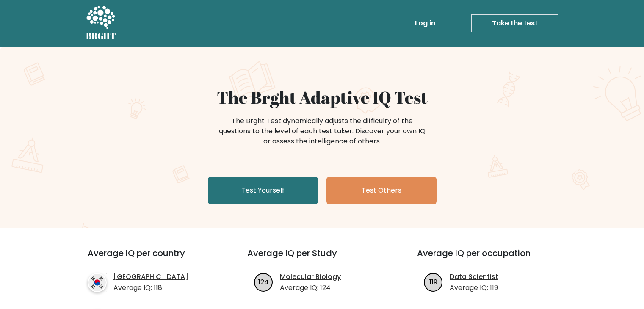 This screenshot has height=309, width=644. What do you see at coordinates (311, 277) in the screenshot?
I see `a: Molecular Biology` at bounding box center [311, 277].